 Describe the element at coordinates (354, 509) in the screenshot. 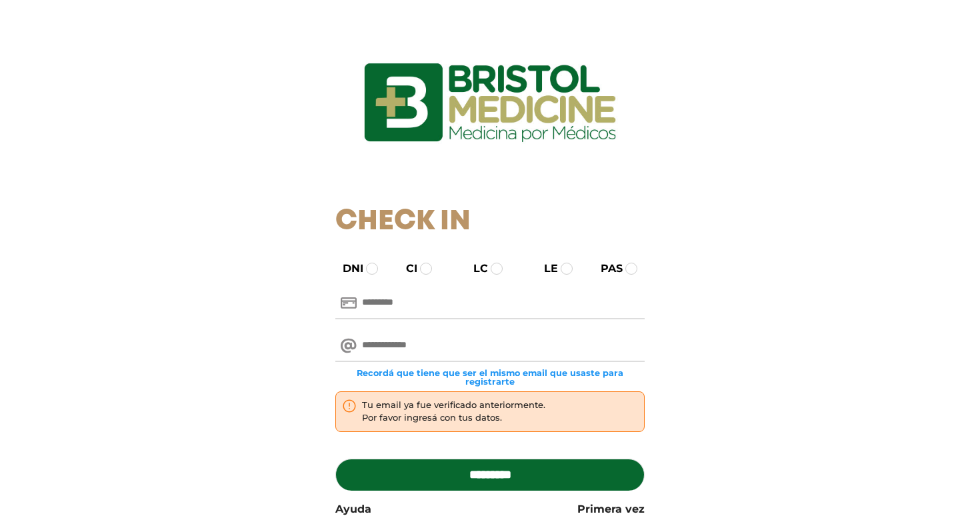

I see `a: Ayuda` at that location.